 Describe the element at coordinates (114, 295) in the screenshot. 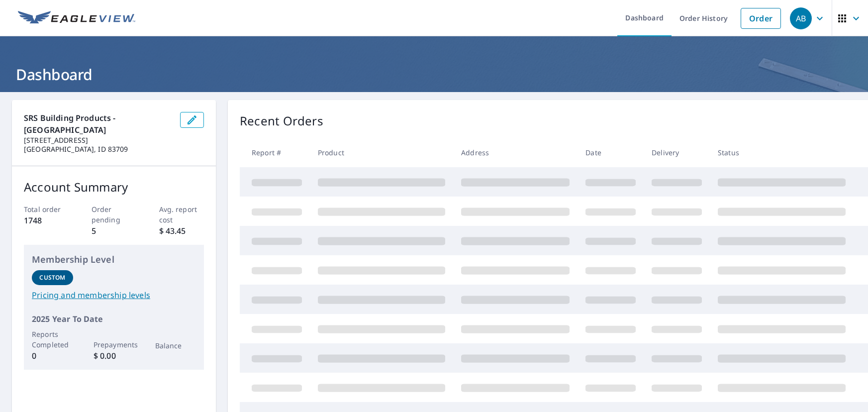

I see `a: Pricing and membership levels` at that location.